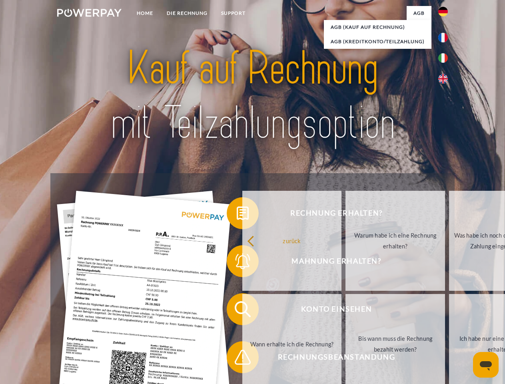  What do you see at coordinates (330, 261) in the screenshot?
I see `a: Mahnung erhalten?` at bounding box center [330, 261].